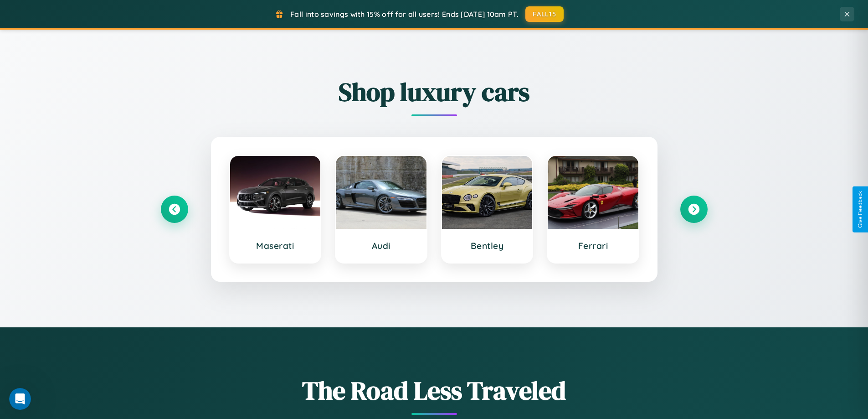  I want to click on div: Give Feedback, so click(860, 210).